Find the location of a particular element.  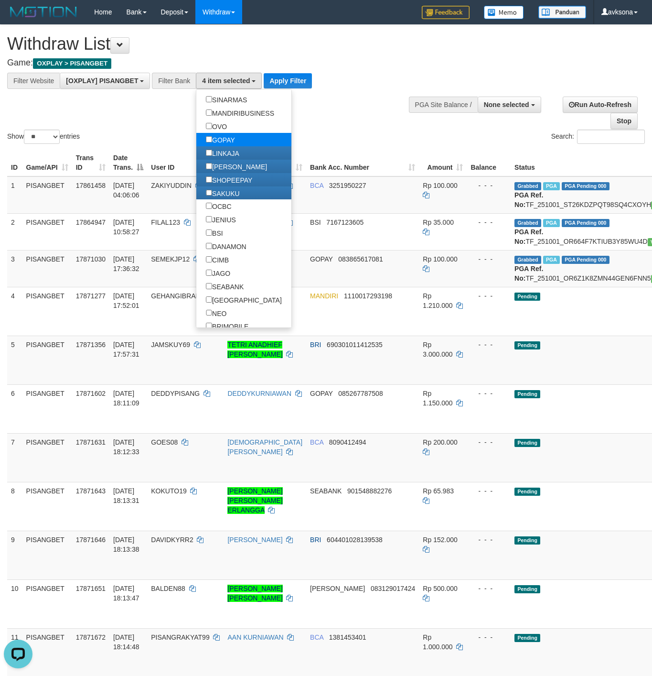

span: GOPAY is located at coordinates (321, 259).